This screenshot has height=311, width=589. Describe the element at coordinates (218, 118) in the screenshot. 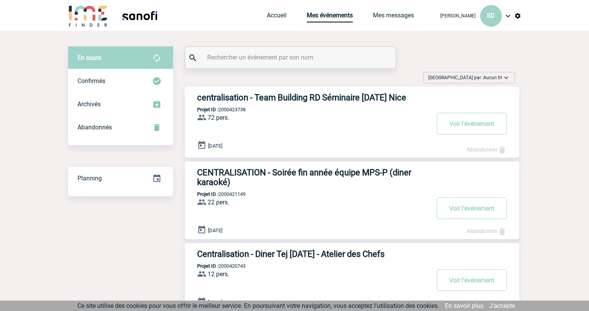

I see `span: 72 pers.` at that location.